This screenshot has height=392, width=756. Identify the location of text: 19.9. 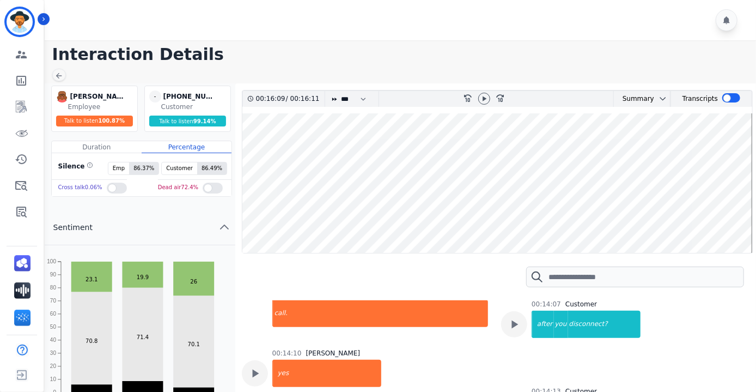
(143, 277).